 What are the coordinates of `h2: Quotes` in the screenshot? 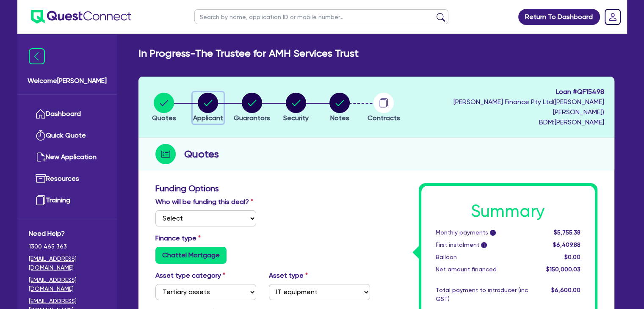 It's located at (201, 154).